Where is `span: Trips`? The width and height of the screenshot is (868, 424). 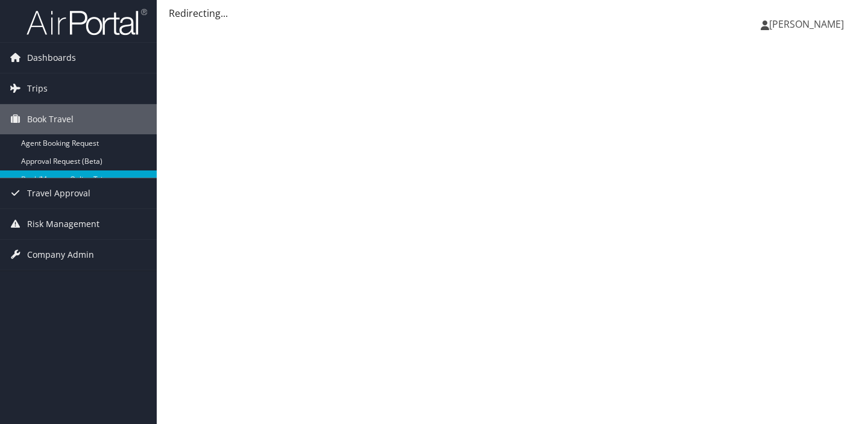
span: Trips is located at coordinates (37, 88).